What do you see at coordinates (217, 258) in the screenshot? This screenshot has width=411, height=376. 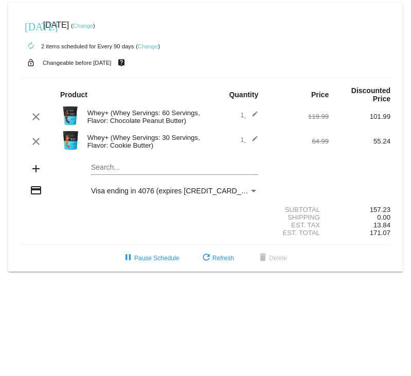 I see `button: Refresh` at bounding box center [217, 258].